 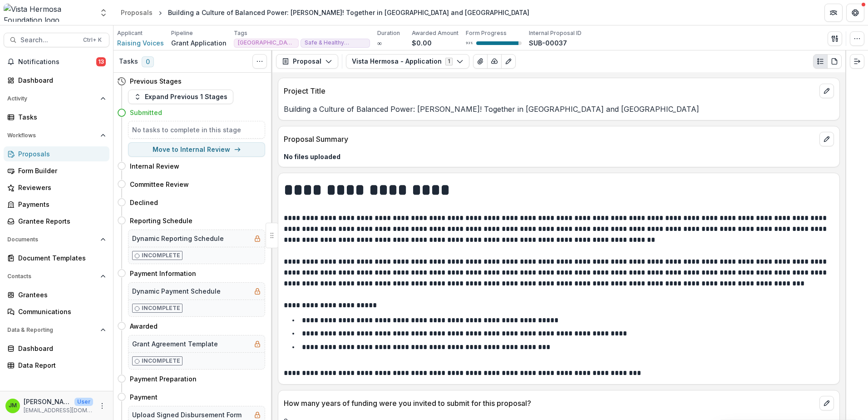 I want to click on button: Get Help, so click(x=856, y=13).